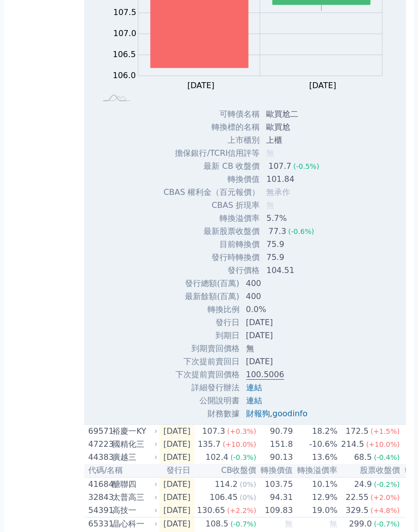 This screenshot has width=418, height=532. Describe the element at coordinates (293, 218) in the screenshot. I see `td: 5.7%` at that location.